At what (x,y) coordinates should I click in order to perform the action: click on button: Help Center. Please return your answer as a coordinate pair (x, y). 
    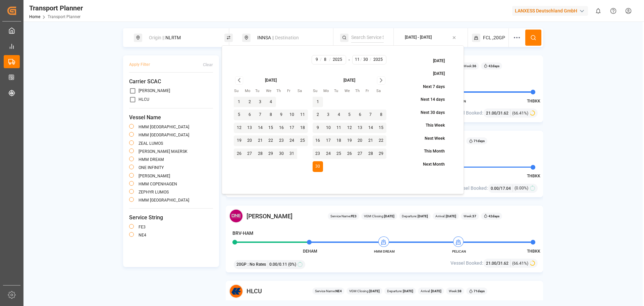
    Looking at the image, I should click on (613, 11).